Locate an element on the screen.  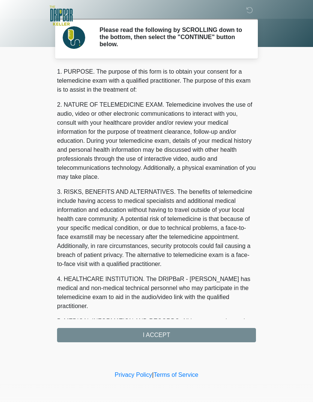
p: 3. RISKS, BENEFITS AND ALTERNATIVES. The benefits of telemedicine include having access to medica... is located at coordinates (157, 228).